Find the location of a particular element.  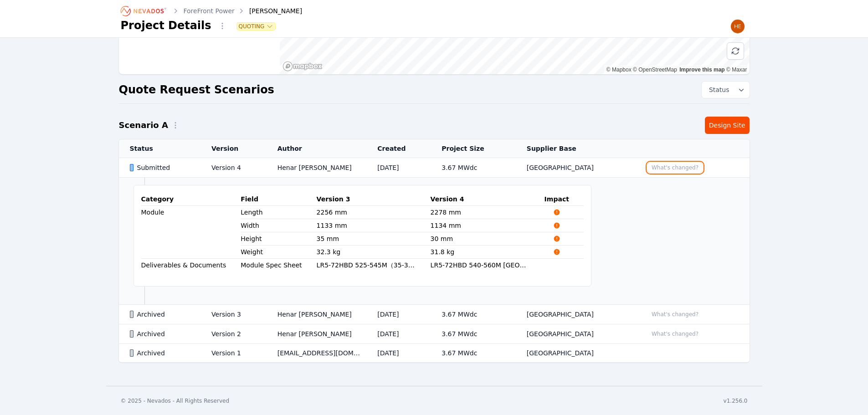

th: Impact is located at coordinates (564, 199).